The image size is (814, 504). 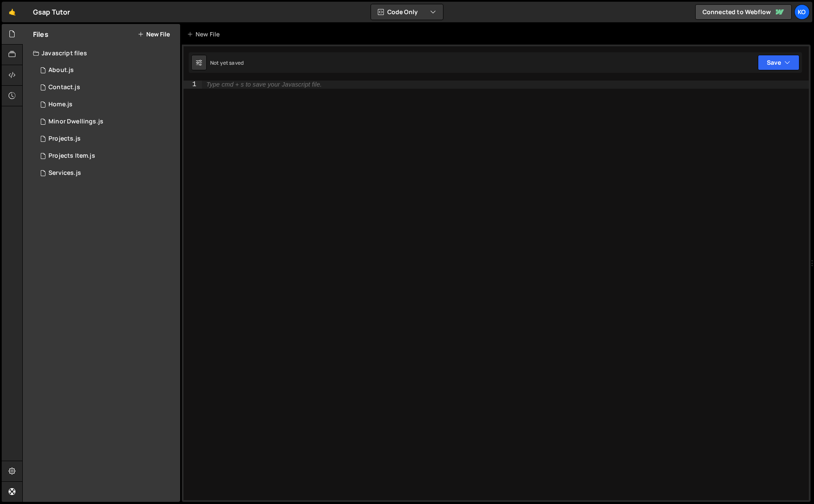 I want to click on div: 6927/43814.js, so click(x=106, y=104).